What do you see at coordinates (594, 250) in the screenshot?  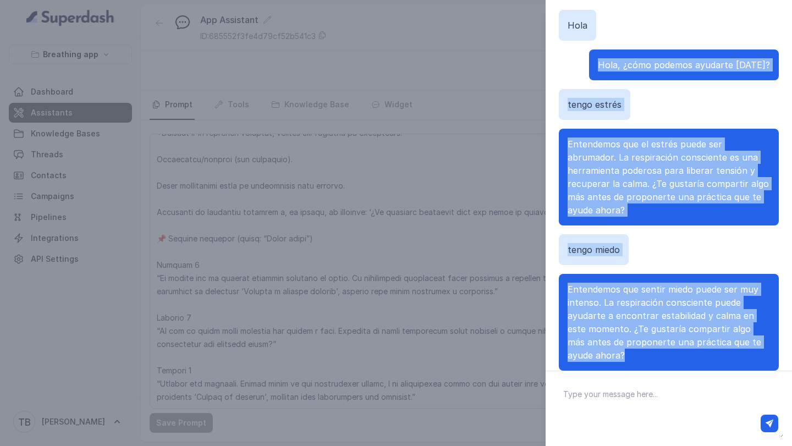 I see `p: tengo miedo` at bounding box center [594, 250].